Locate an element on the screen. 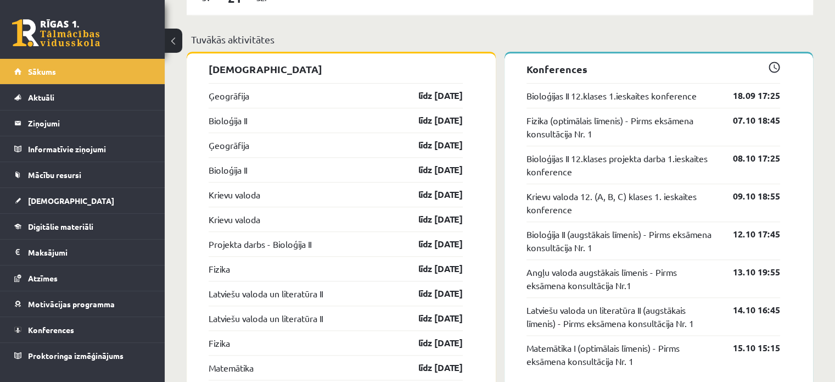  a: 13.10 19:55 is located at coordinates (748, 272).